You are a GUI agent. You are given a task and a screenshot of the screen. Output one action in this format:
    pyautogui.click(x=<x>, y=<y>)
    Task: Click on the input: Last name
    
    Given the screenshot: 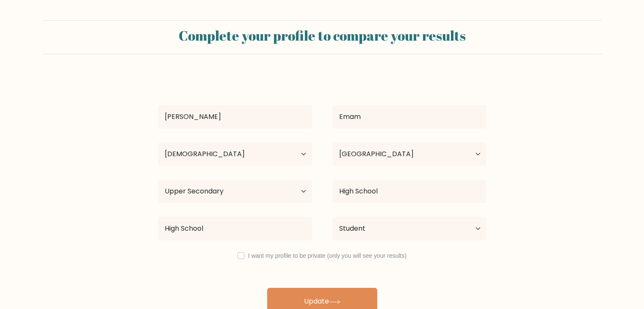 What is the action you would take?
    pyautogui.click(x=410, y=117)
    